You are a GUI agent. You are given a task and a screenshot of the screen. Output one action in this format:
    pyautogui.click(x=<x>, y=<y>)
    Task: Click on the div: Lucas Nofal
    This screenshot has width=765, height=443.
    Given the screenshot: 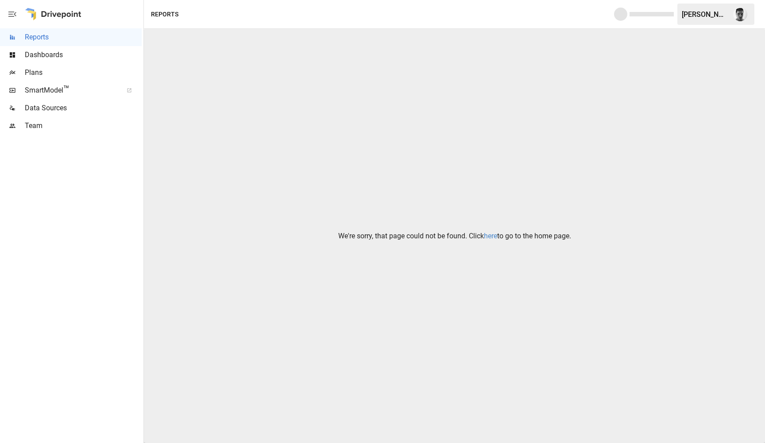 What is the action you would take?
    pyautogui.click(x=740, y=14)
    